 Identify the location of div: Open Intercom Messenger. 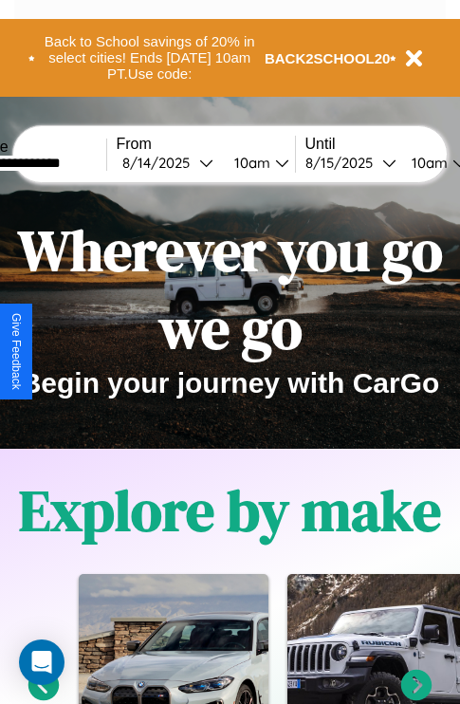
(42, 662).